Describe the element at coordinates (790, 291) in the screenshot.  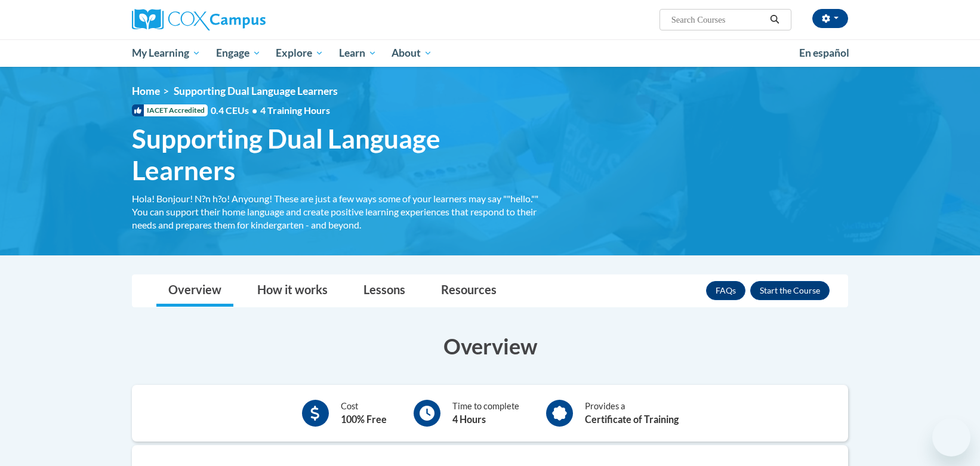
I see `button: Enroll` at that location.